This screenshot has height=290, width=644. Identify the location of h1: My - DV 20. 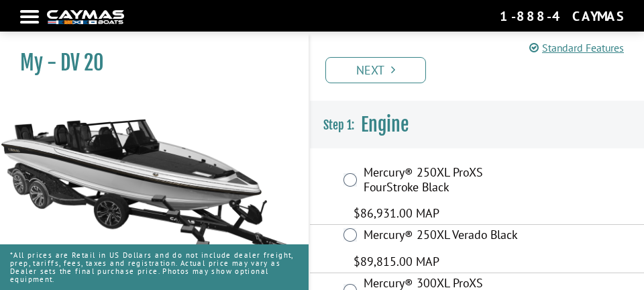
(148, 63).